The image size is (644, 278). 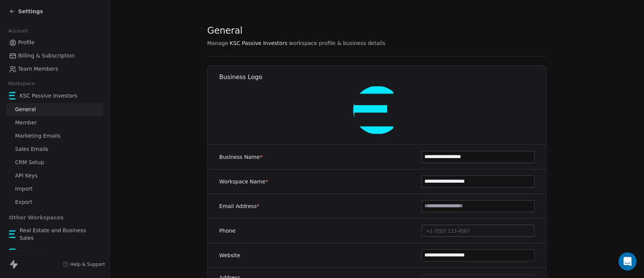 What do you see at coordinates (54, 176) in the screenshot?
I see `a: API Keys` at bounding box center [54, 176].